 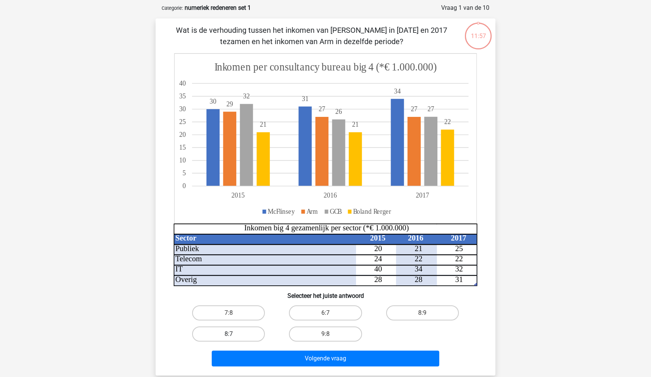 I want to click on label: 8:9, so click(x=423, y=313).